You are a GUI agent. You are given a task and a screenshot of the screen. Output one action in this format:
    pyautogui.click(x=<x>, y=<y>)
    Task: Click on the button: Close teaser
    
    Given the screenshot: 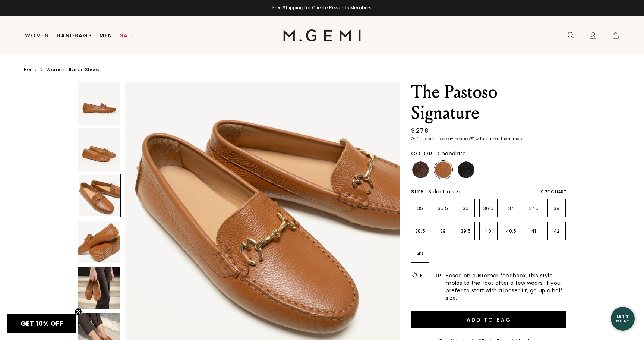 What is the action you would take?
    pyautogui.click(x=78, y=312)
    